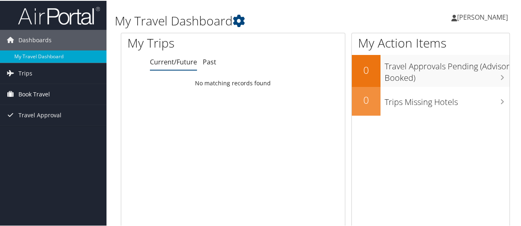  What do you see at coordinates (233, 82) in the screenshot?
I see `td: No matching records found` at bounding box center [233, 82].